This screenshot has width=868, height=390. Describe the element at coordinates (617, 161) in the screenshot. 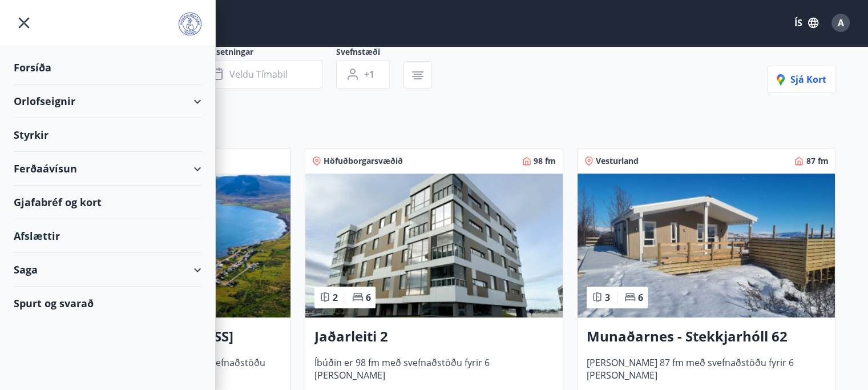

I see `span: Vesturland` at that location.